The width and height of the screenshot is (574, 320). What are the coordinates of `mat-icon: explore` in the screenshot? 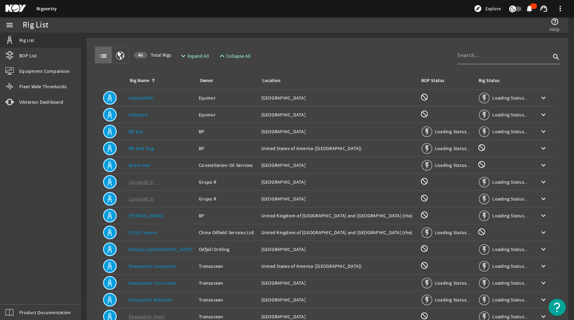 It's located at (478, 9).